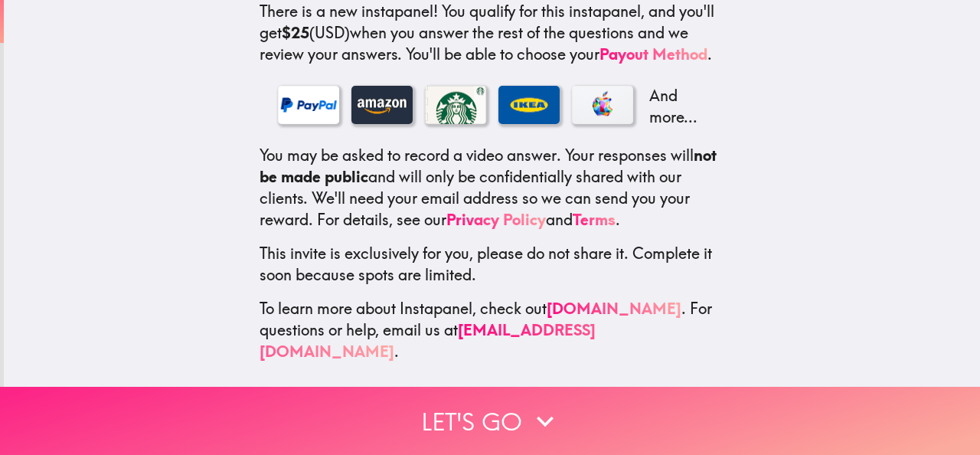  I want to click on a: Terms, so click(594, 219).